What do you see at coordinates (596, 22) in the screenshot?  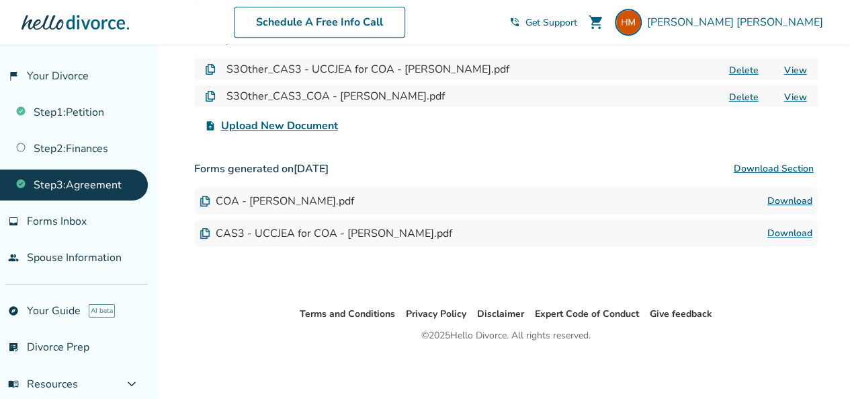 I see `span: shopping_cart` at bounding box center [596, 22].